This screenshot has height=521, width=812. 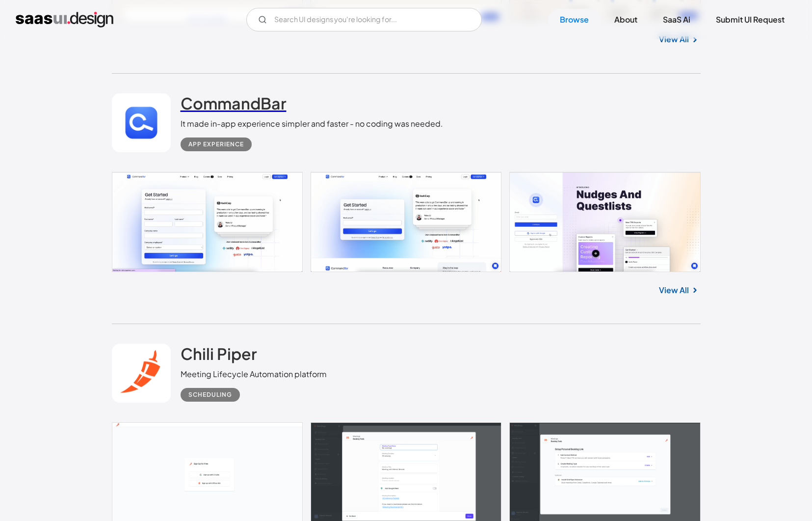 What do you see at coordinates (219, 353) in the screenshot?
I see `h2: Chili Piper` at bounding box center [219, 353].